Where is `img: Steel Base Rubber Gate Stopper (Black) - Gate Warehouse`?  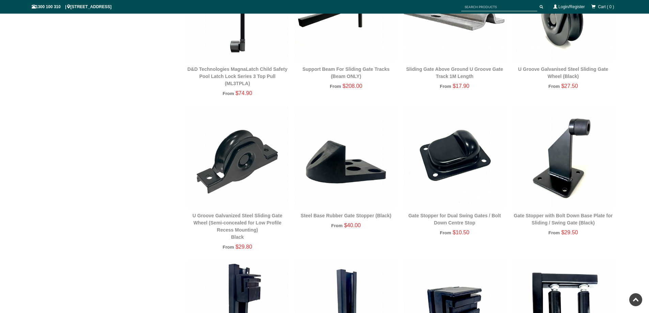 img: Steel Base Rubber Gate Stopper (Black) - Gate Warehouse is located at coordinates (346, 157).